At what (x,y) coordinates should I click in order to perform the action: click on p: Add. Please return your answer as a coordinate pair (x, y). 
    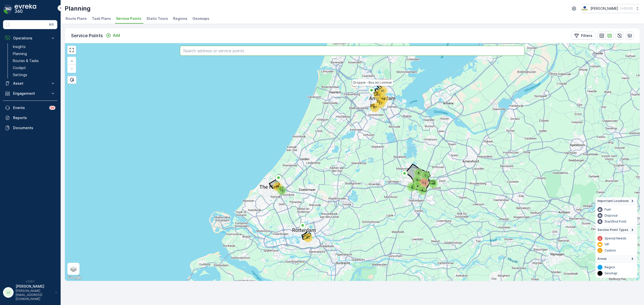
    Looking at the image, I should click on (116, 35).